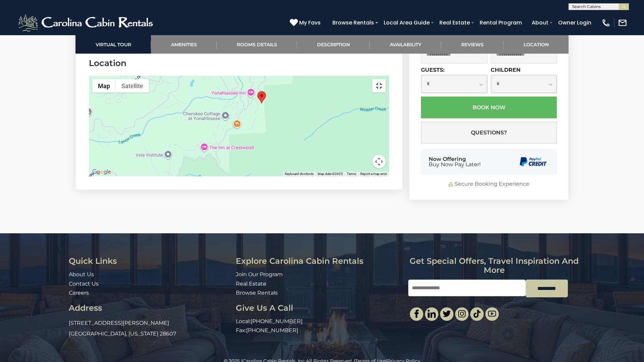 This screenshot has height=362, width=644. Describe the element at coordinates (81, 274) in the screenshot. I see `a: About Us` at that location.